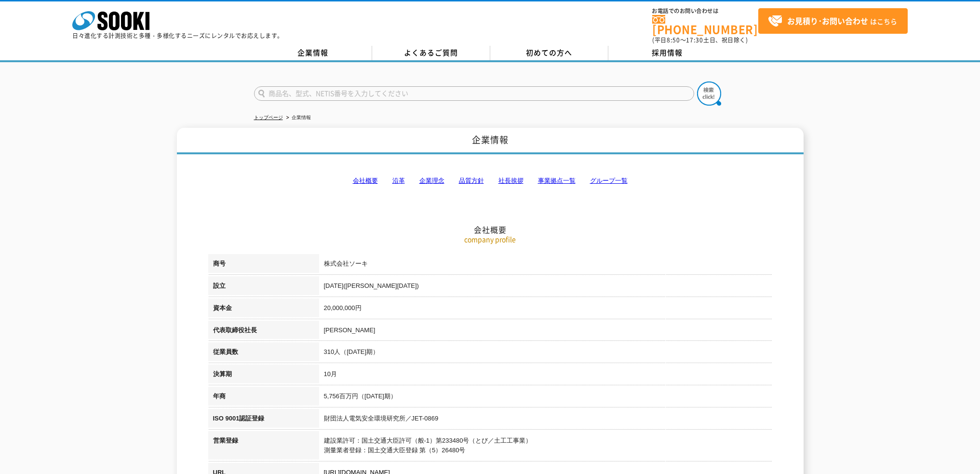  I want to click on td: 20,000,000円, so click(546, 309).